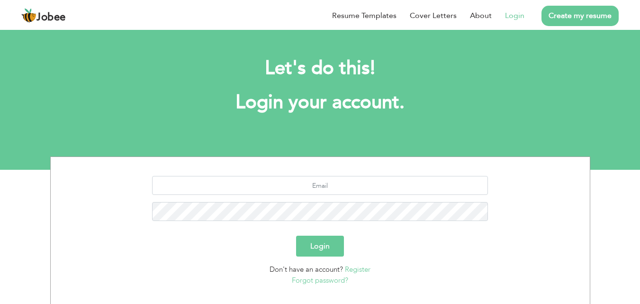 The height and width of the screenshot is (304, 640). I want to click on span: Jobee, so click(51, 18).